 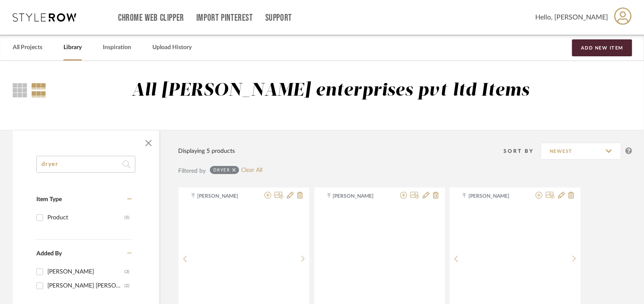 What do you see at coordinates (49, 253) in the screenshot?
I see `span: Added By` at bounding box center [49, 253].